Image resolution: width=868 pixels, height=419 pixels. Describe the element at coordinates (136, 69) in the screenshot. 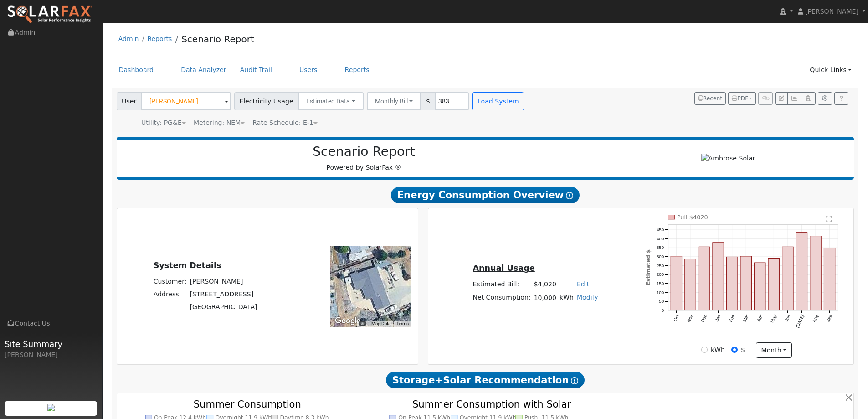

I see `a: Dashboard` at that location.